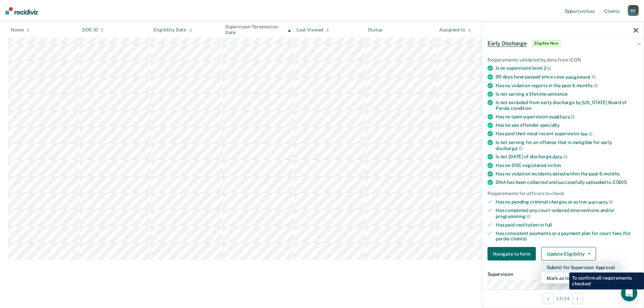 This screenshot has width=644, height=308. Describe the element at coordinates (519, 239) in the screenshot. I see `span: clients)` at that location.